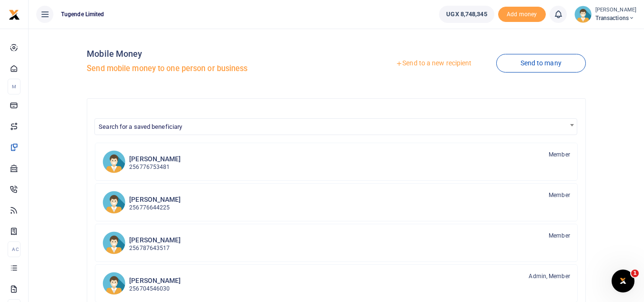 The width and height of the screenshot is (644, 302). What do you see at coordinates (155, 167) in the screenshot?
I see `p: 256776753481` at bounding box center [155, 167].